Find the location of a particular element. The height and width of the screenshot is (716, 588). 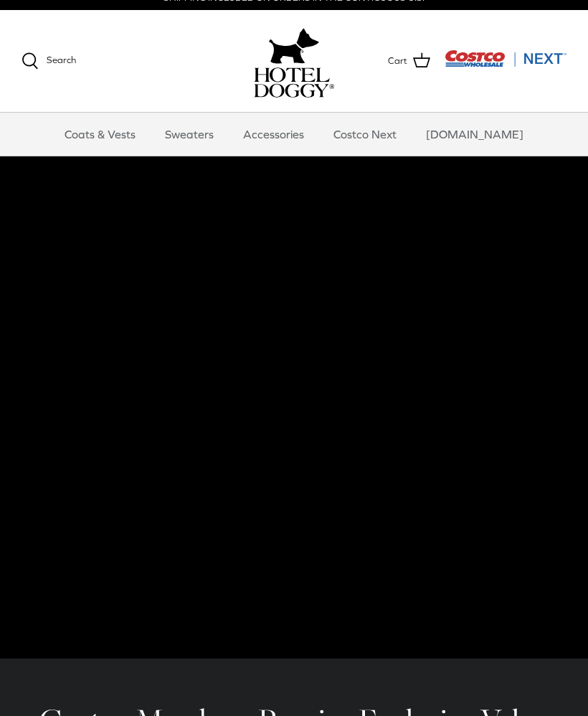

a: Sweaters is located at coordinates (190, 135).